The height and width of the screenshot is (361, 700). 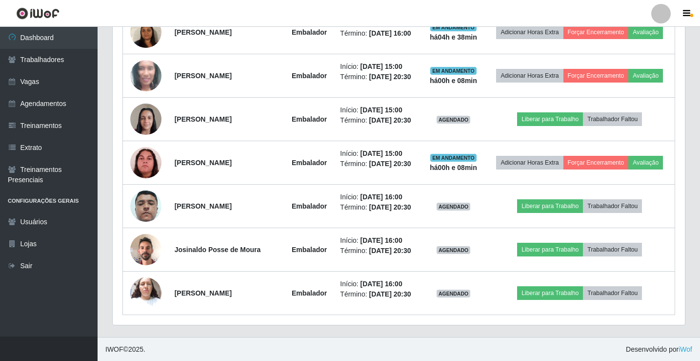 I want to click on img: 1697820743955.jpeg, so click(x=146, y=206).